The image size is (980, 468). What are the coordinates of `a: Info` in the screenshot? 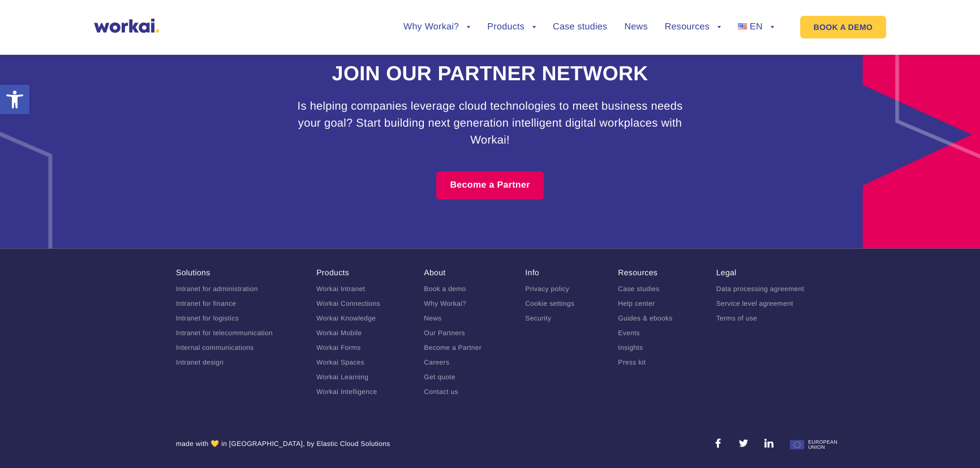 It's located at (531, 273).